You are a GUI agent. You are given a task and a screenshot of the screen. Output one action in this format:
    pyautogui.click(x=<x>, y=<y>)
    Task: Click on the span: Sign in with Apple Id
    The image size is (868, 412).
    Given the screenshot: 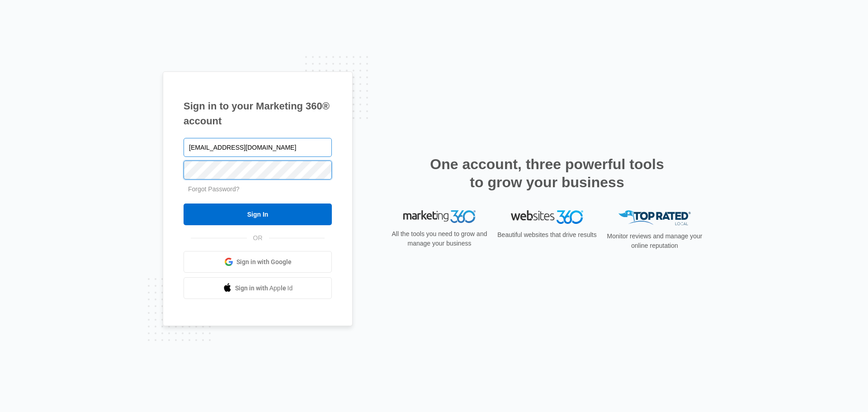 What is the action you would take?
    pyautogui.click(x=264, y=288)
    